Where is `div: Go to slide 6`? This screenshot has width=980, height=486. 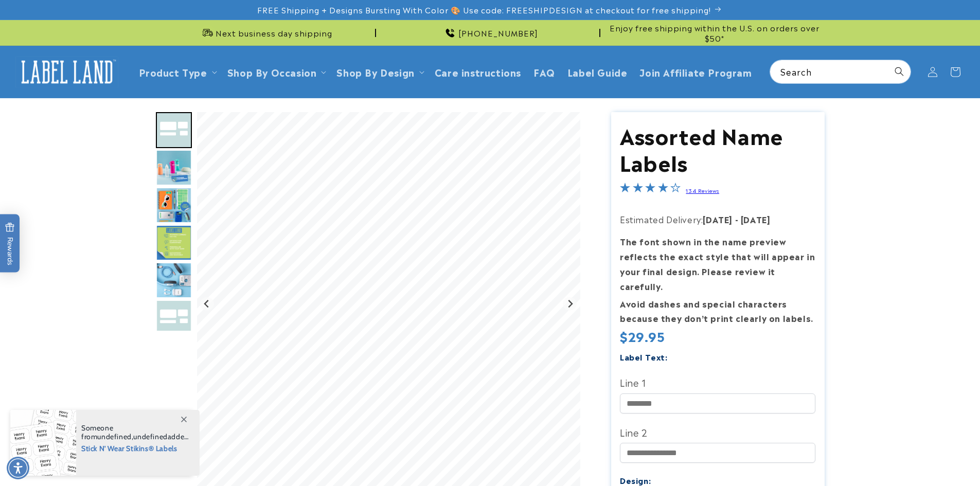
div: Go to slide 6 is located at coordinates (174, 280).